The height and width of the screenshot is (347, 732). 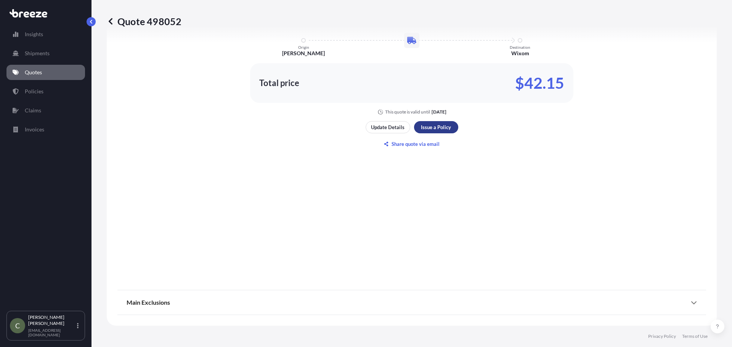 What do you see at coordinates (37, 53) in the screenshot?
I see `p: Shipments` at bounding box center [37, 53].